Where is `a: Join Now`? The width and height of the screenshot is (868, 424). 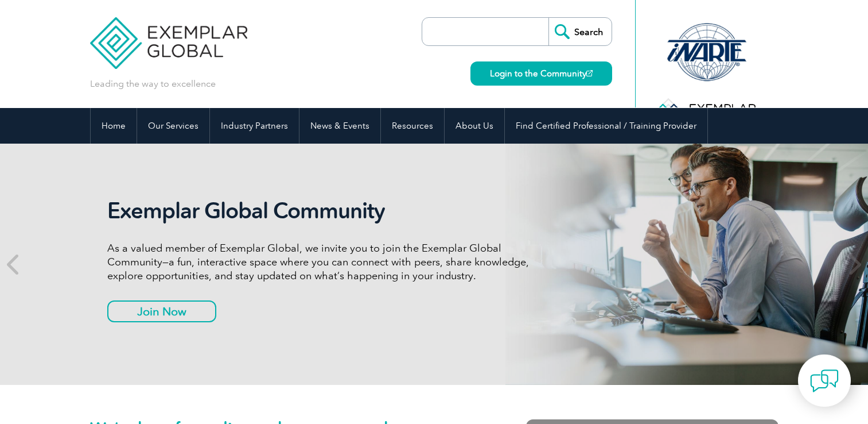
a: Join Now is located at coordinates (162, 311).